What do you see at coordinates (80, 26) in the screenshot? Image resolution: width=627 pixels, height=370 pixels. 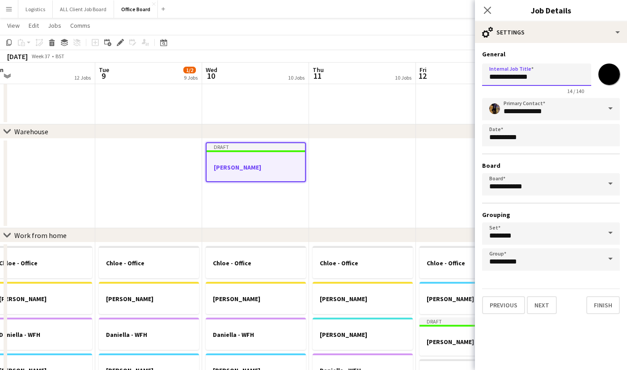 I see `span: Comms` at bounding box center [80, 26].